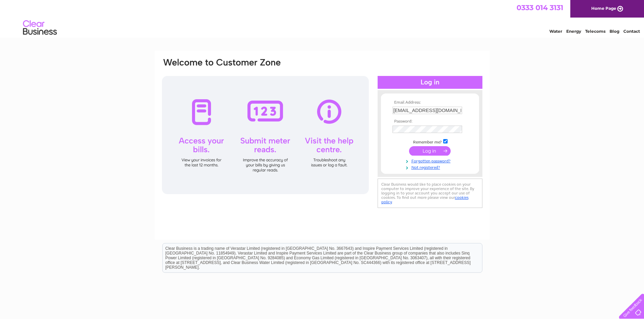 The image size is (644, 319). Describe the element at coordinates (540, 8) in the screenshot. I see `a: 0333 014 3131` at that location.